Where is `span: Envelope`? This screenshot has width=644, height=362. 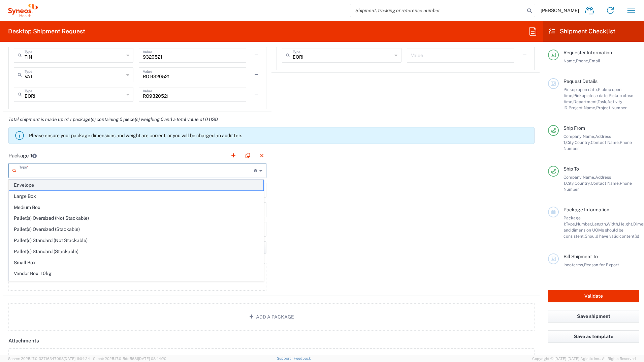
span: Envelope is located at coordinates (136, 185).